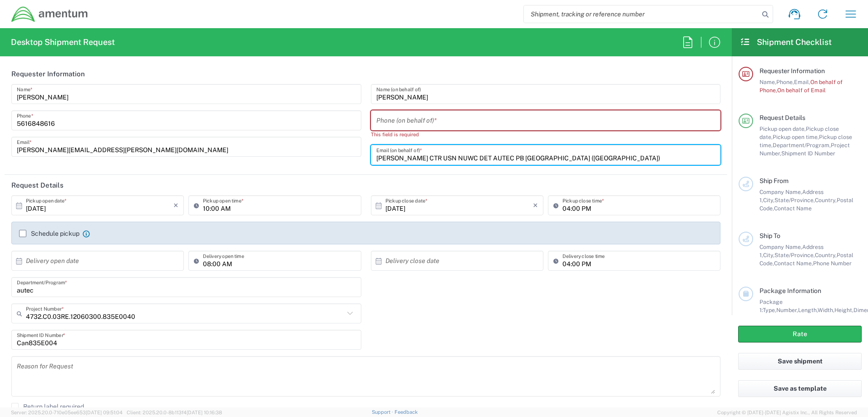  What do you see at coordinates (794, 263) in the screenshot?
I see `span: Contact Name,` at bounding box center [794, 263].